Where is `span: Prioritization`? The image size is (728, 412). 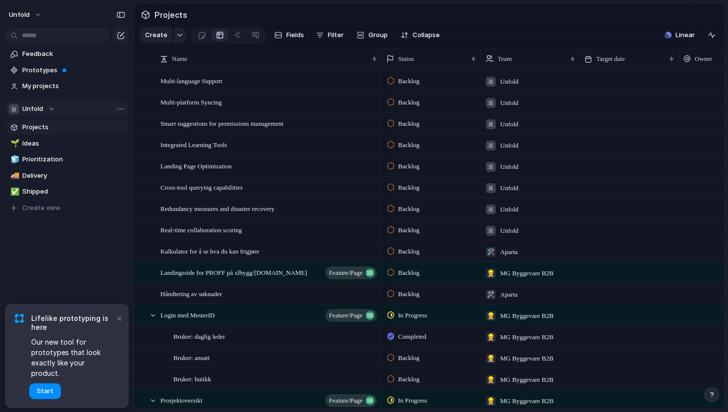 span: Prioritization is located at coordinates (74, 159).